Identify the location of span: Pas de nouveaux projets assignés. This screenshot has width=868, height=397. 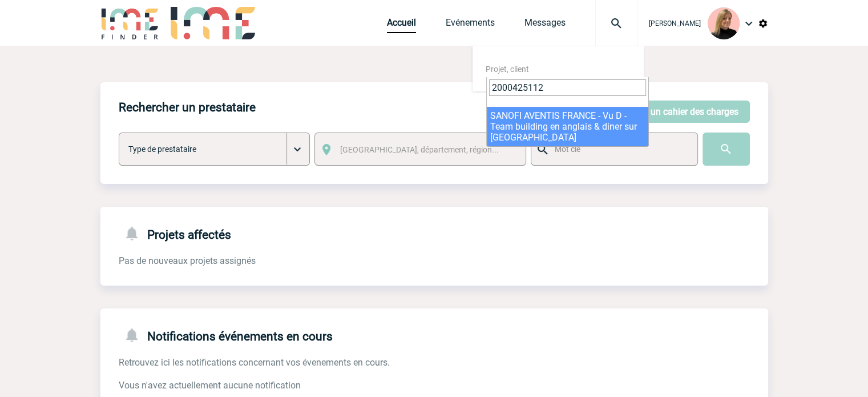
(187, 260).